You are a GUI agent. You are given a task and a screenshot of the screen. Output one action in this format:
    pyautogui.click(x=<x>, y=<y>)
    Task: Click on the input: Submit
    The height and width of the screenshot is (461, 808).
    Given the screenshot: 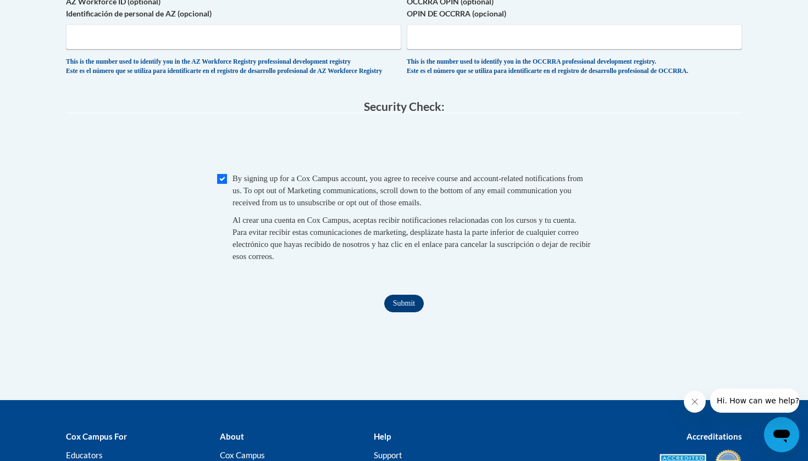 What is the action you would take?
    pyautogui.click(x=404, y=304)
    